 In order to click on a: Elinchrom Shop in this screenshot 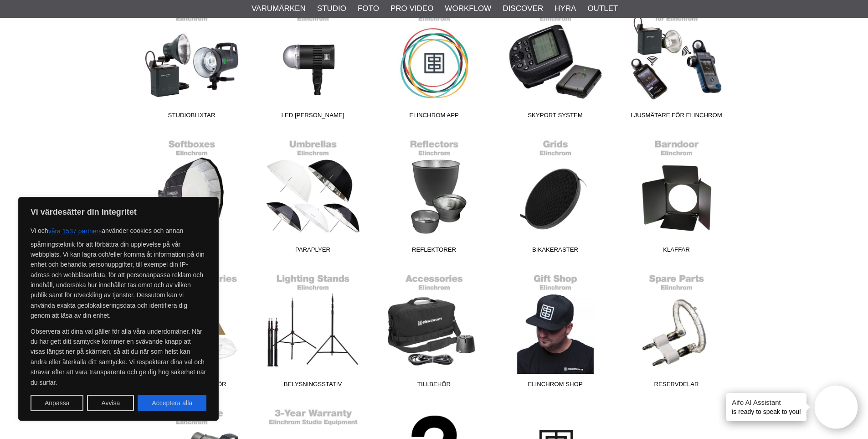, I will do `click(556, 331)`.